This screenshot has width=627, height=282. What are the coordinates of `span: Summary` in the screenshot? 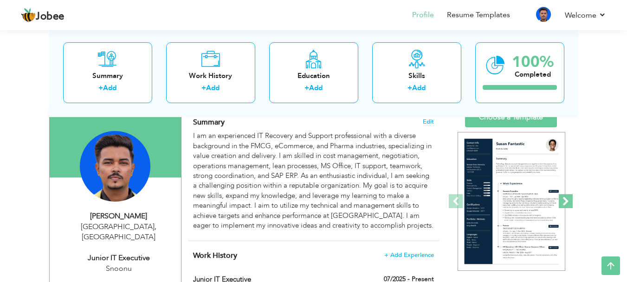 It's located at (209, 122).